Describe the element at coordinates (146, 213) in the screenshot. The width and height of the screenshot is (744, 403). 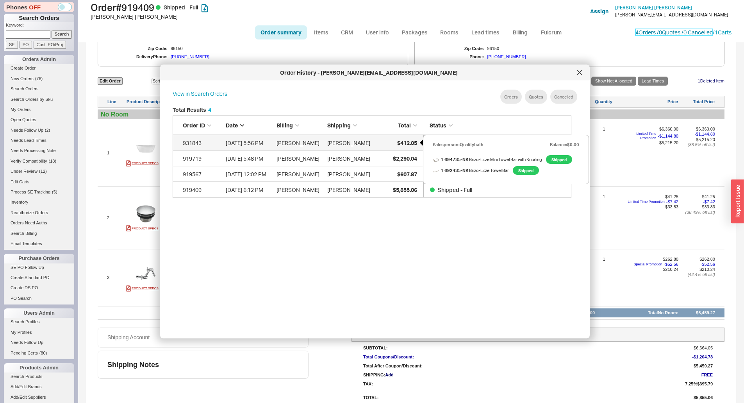
I see `img: 9239-1_izdohz` at that location.